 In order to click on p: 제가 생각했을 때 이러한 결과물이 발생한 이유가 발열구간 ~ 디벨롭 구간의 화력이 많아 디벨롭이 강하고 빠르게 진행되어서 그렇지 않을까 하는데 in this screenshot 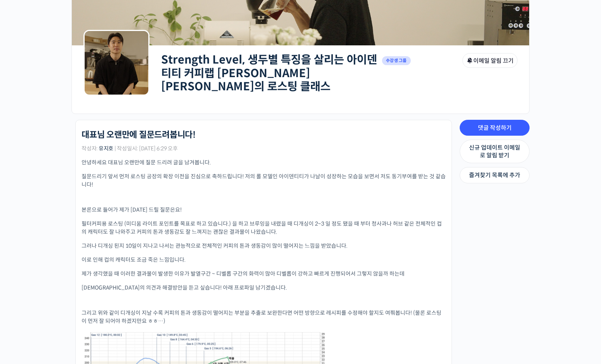, I will do `click(264, 274)`.